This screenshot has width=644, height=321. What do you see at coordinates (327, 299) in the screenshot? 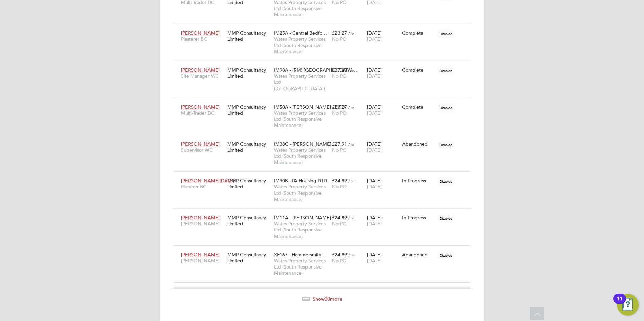
I see `span: 30` at bounding box center [327, 299].